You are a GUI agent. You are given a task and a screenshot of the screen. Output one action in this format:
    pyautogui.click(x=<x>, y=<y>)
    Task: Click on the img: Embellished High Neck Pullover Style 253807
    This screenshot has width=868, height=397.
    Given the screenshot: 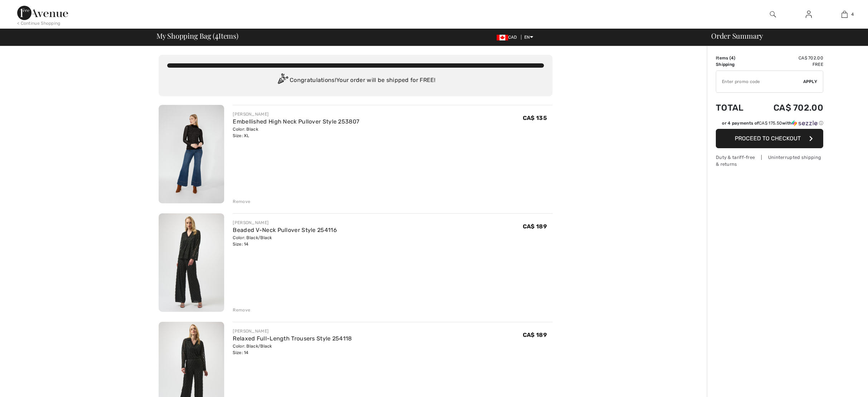 What is the action you would take?
    pyautogui.click(x=192, y=154)
    